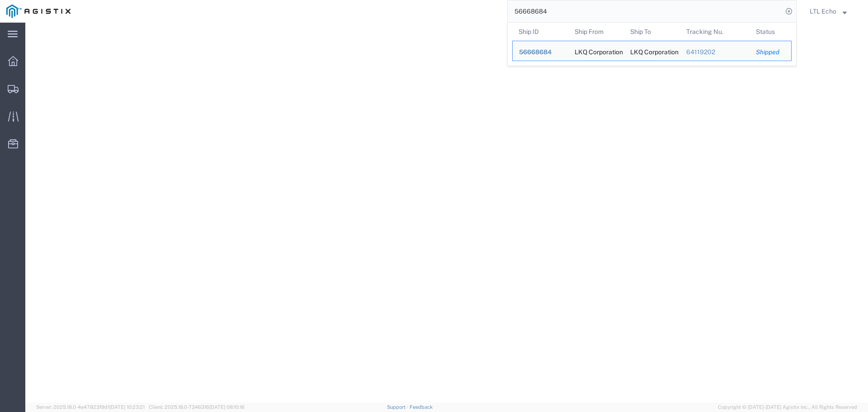 This screenshot has height=412, width=868. I want to click on span: 56668684, so click(535, 52).